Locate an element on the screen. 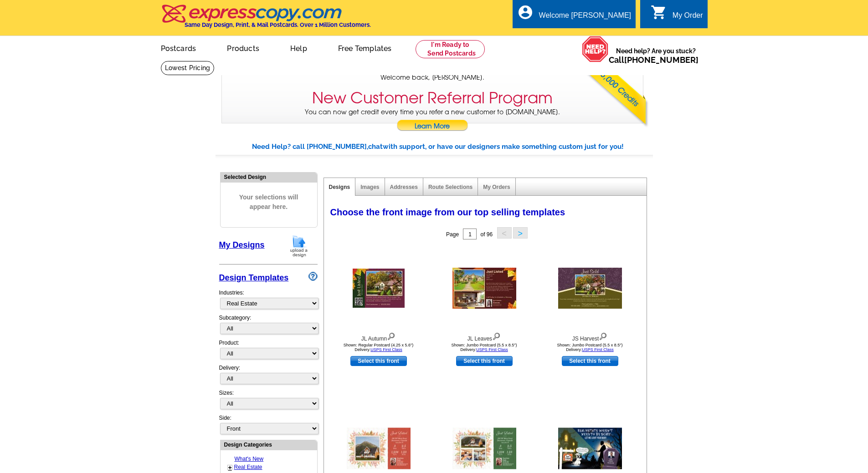 The height and width of the screenshot is (473, 868). img: One Pic Fall is located at coordinates (379, 449).